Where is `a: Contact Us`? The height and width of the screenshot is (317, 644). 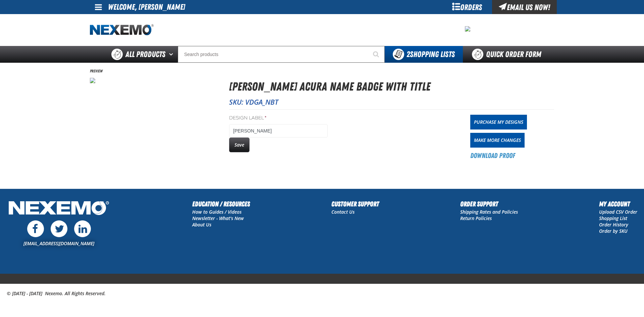 a: Contact Us is located at coordinates (343, 212).